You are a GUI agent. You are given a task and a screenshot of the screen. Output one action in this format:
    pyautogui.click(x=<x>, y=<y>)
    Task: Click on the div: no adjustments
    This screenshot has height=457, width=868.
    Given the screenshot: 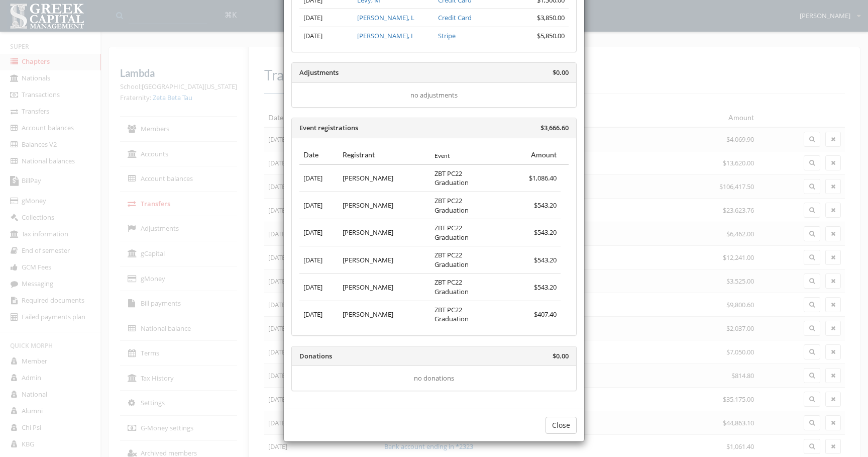 What is the action you would take?
    pyautogui.click(x=434, y=95)
    